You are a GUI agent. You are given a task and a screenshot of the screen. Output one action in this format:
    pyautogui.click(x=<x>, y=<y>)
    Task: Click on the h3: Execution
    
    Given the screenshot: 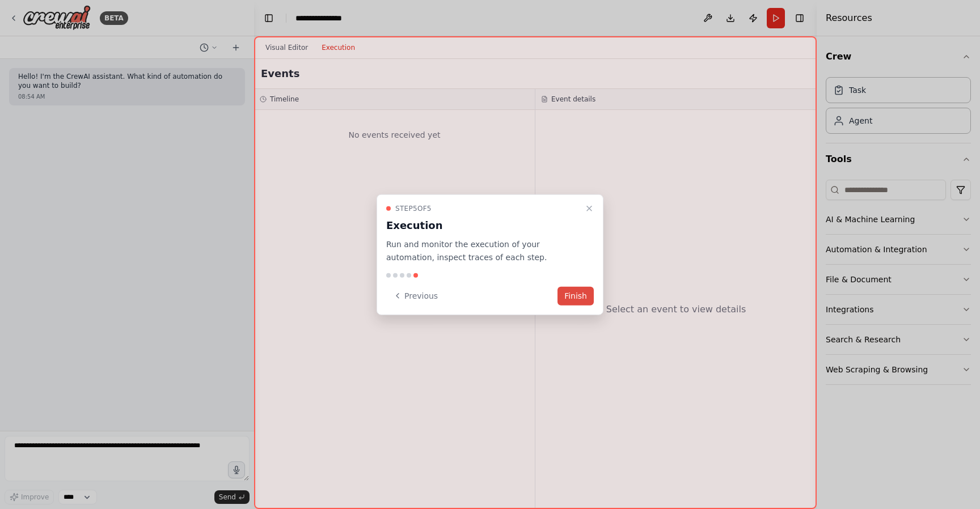 What is the action you would take?
    pyautogui.click(x=484, y=225)
    